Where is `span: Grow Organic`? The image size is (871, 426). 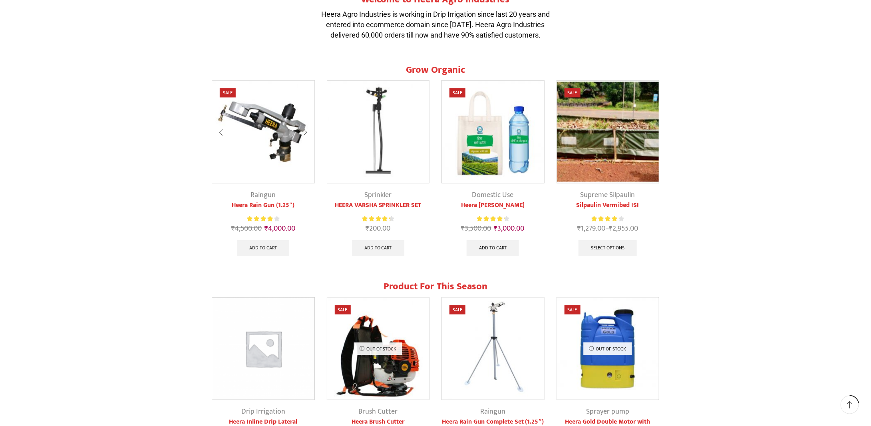
span: Grow Organic is located at coordinates (436, 70).